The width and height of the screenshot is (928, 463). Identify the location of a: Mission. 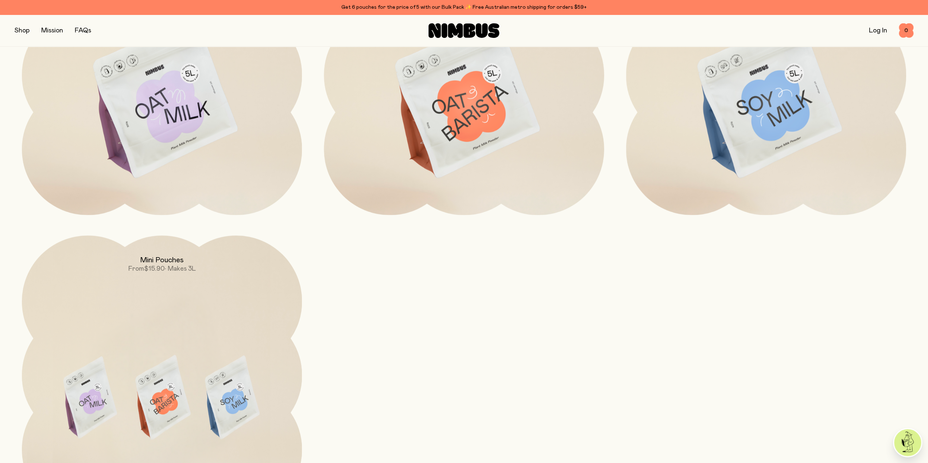
(52, 31).